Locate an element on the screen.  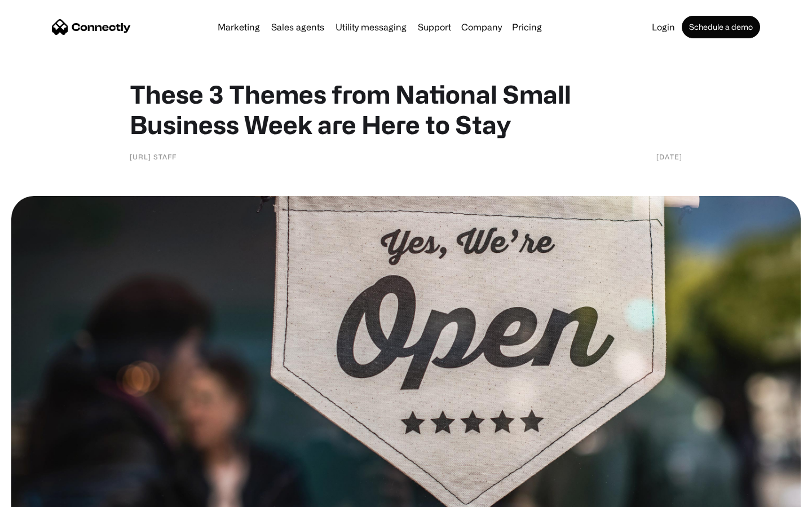
a: Pricing is located at coordinates (527, 27).